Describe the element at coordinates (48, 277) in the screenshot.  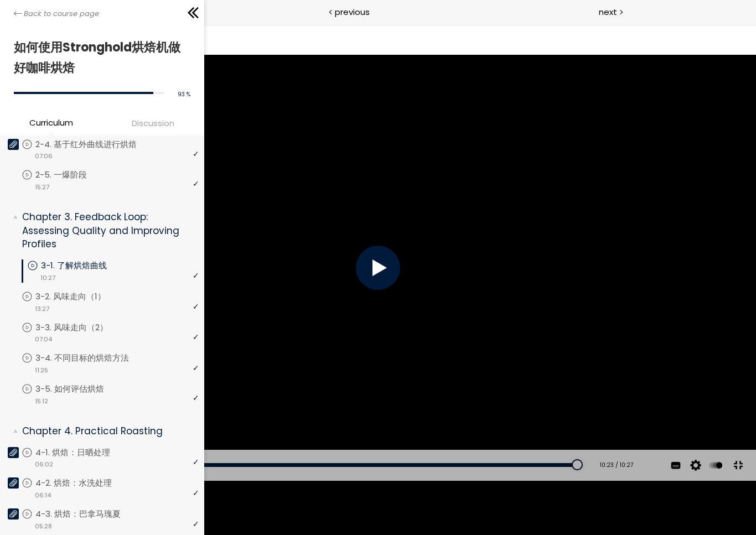
I see `span: 10:27` at that location.